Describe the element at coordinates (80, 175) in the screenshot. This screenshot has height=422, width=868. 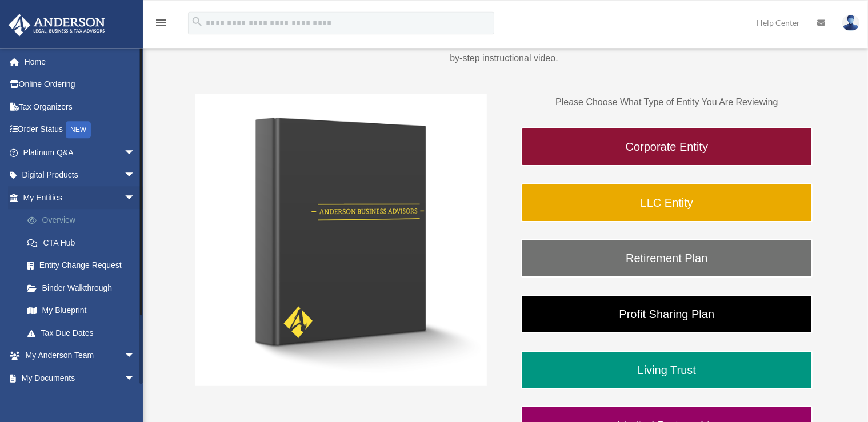
I see `a: Digital Productsarrow_drop_down` at that location.